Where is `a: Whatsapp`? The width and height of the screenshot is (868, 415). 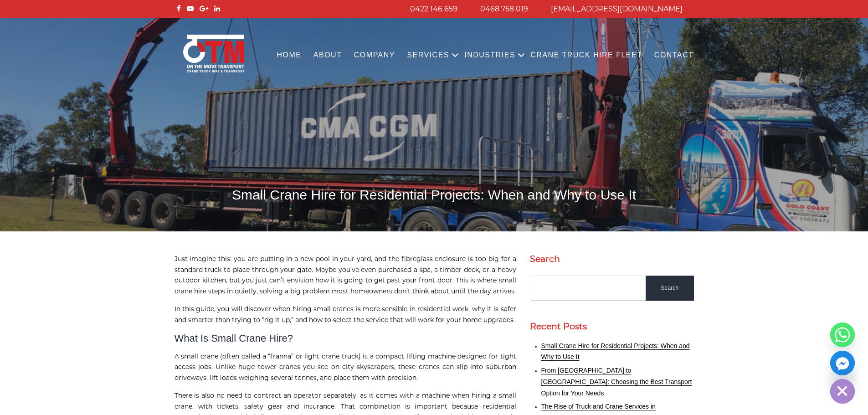 a: Whatsapp is located at coordinates (842, 334).